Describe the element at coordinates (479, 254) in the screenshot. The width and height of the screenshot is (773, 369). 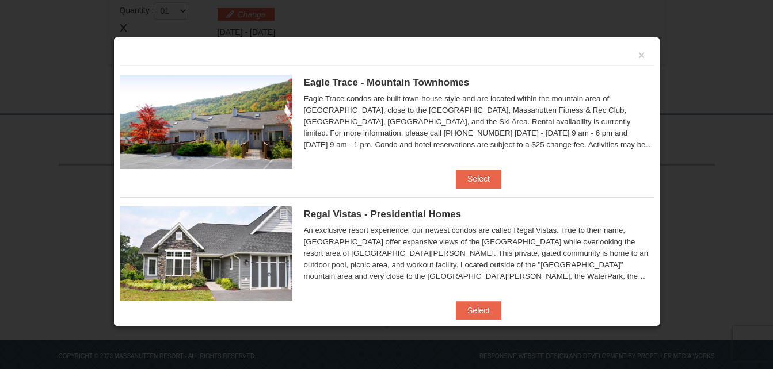
I see `div: An exclusive resort experience, our newest condos are called Regal Vistas. True to their name, [G...` at that location.